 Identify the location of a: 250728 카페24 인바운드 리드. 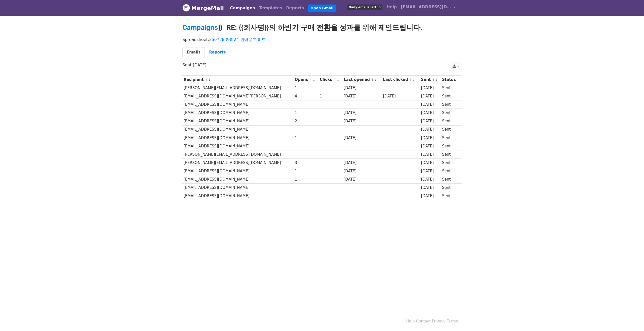
(237, 39).